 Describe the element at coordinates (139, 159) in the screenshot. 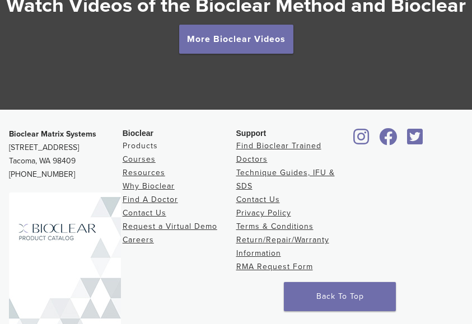

I see `a: Courses` at that location.